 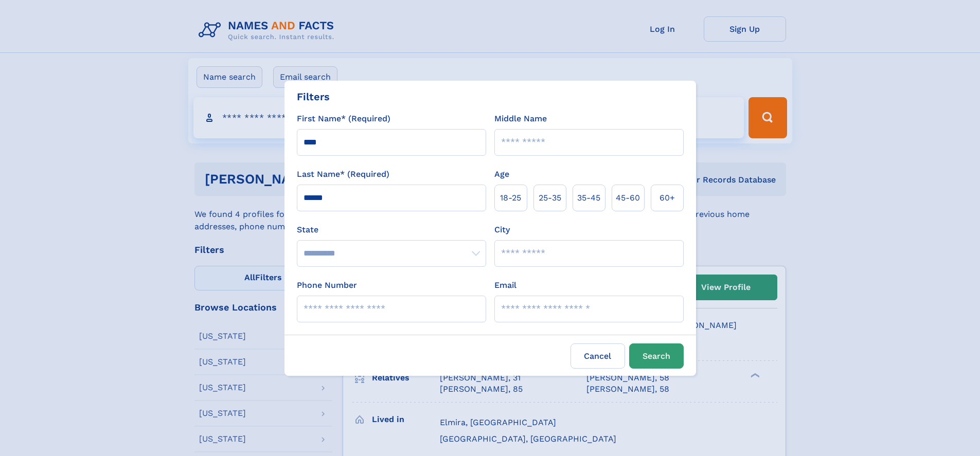 I want to click on label: Email, so click(x=505, y=285).